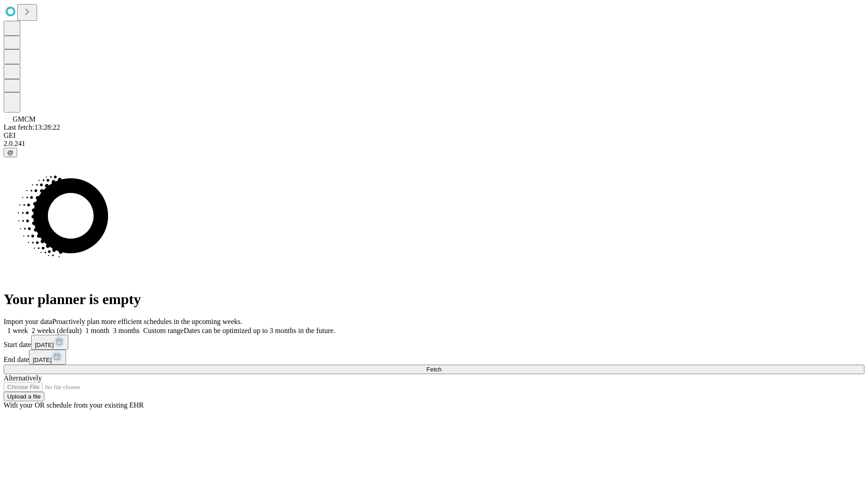 The height and width of the screenshot is (488, 868). Describe the element at coordinates (57, 330) in the screenshot. I see `span: 2 weeks (default)` at that location.